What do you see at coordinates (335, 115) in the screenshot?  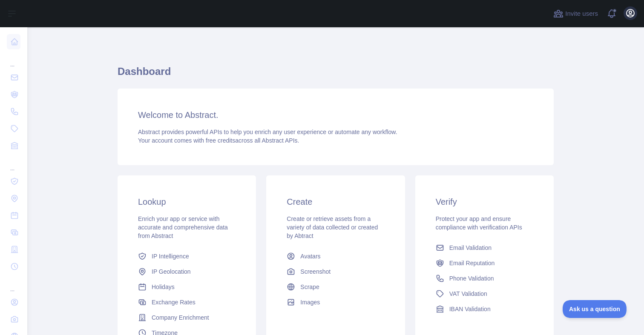 I see `h3: Welcome to Abstract.` at bounding box center [335, 115].